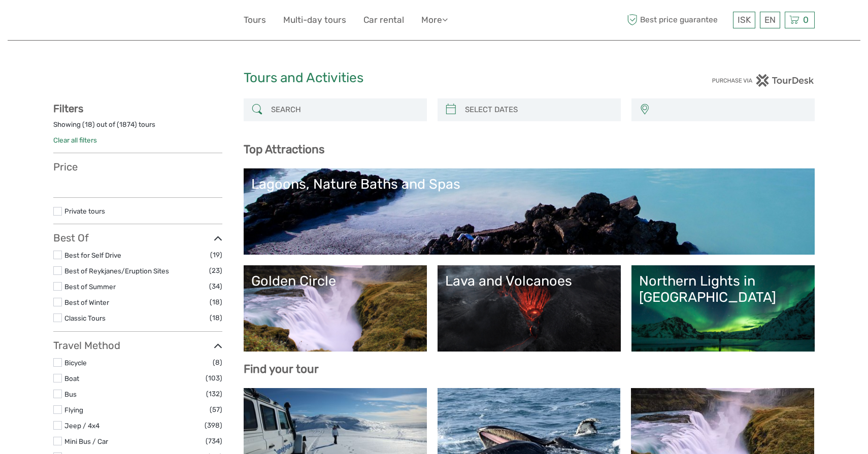 The width and height of the screenshot is (868, 454). What do you see at coordinates (72, 378) in the screenshot?
I see `a: Boat` at bounding box center [72, 378].